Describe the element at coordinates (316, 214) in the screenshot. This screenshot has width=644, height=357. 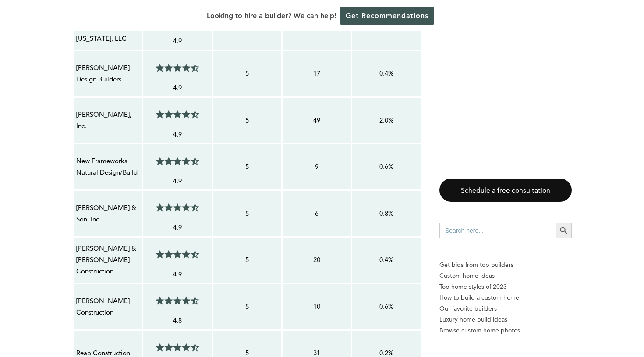
I see `p: 6` at that location.